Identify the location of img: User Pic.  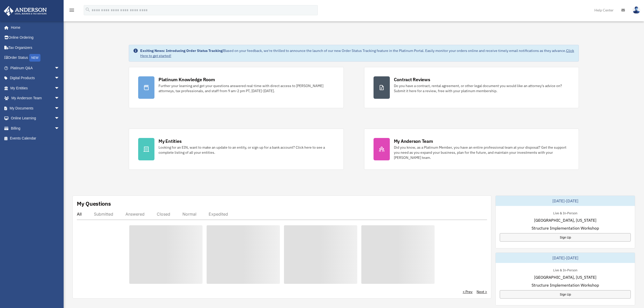
(636, 10).